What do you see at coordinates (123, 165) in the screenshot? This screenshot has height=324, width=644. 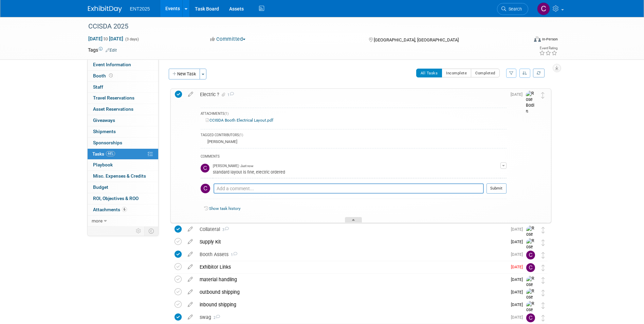 I see `a: Playbook` at bounding box center [123, 165].